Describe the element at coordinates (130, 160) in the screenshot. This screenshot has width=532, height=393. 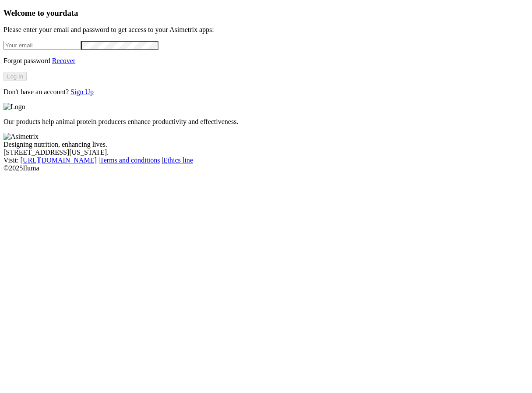
I see `a: Terms and conditions` at that location.